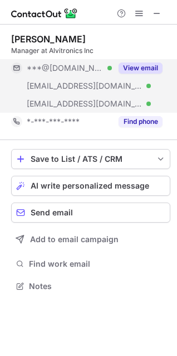 The width and height of the screenshot is (177, 356). I want to click on span: Find work email, so click(98, 264).